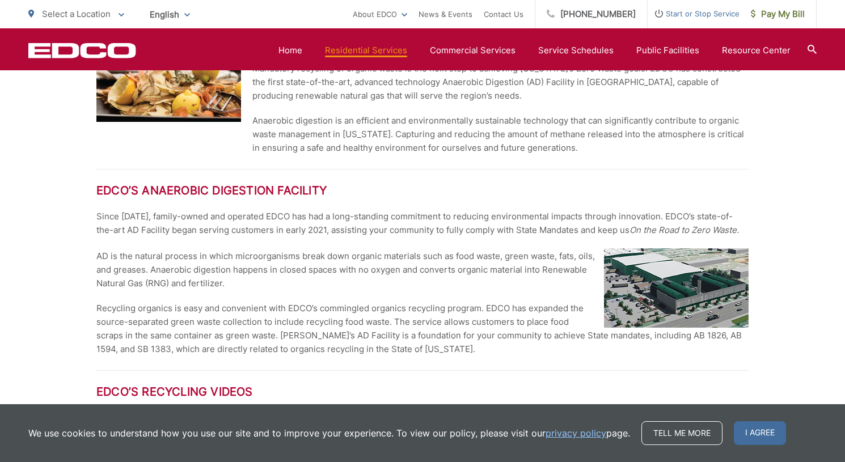  Describe the element at coordinates (667, 50) in the screenshot. I see `a: Public Facilities` at that location.